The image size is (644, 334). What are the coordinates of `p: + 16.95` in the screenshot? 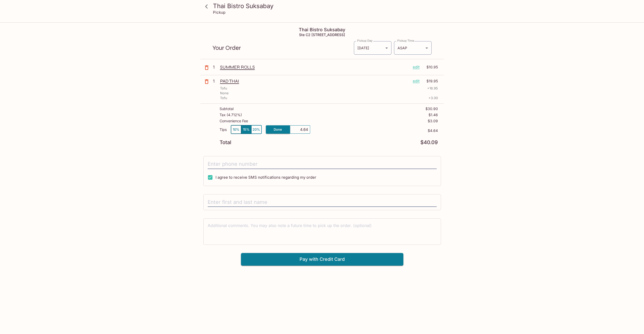 It's located at (432, 88).